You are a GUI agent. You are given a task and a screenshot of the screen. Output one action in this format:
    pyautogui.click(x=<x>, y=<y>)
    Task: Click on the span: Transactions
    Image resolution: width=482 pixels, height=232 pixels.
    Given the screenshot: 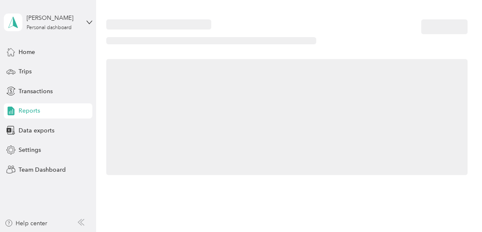 What is the action you would take?
    pyautogui.click(x=35, y=91)
    